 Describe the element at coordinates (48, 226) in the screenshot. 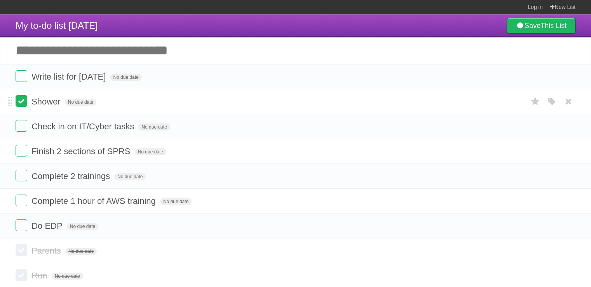

I see `span: Do EDP` at that location.